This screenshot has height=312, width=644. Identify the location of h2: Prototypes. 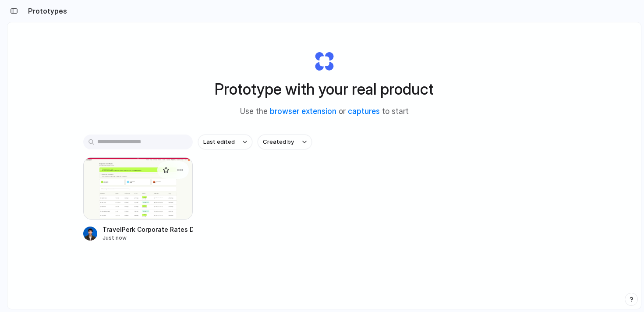
(45, 11).